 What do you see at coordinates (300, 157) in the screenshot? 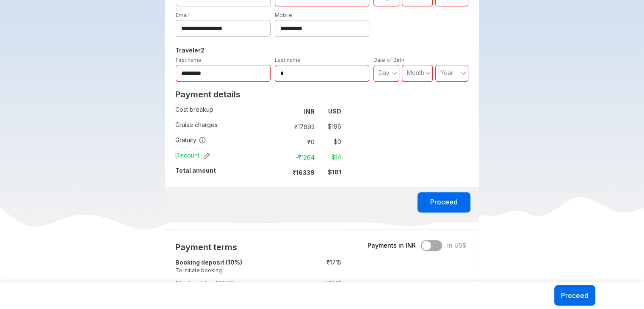
I see `td: -₹ 1264` at bounding box center [300, 157].